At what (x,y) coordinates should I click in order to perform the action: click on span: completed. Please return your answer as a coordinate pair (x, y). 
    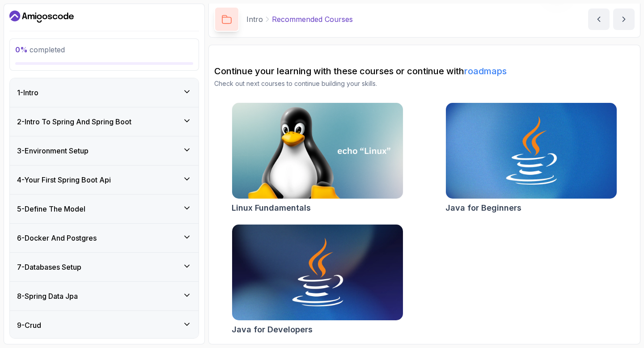
    Looking at the image, I should click on (40, 50).